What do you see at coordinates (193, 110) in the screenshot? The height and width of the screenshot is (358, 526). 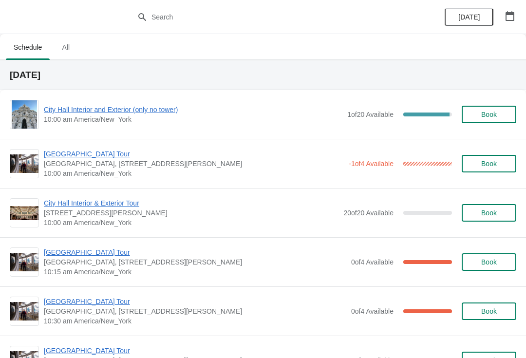 I see `span: City Hall Interior and Exterior (only no tower)` at bounding box center [193, 110].